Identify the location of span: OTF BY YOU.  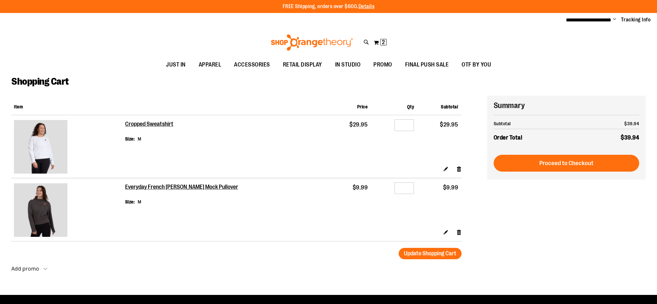
(476, 65).